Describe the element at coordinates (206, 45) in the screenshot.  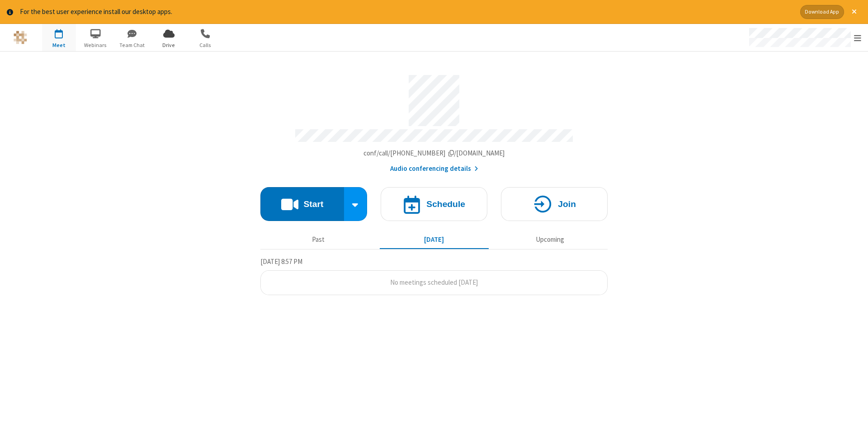
I see `span: Calls` at that location.